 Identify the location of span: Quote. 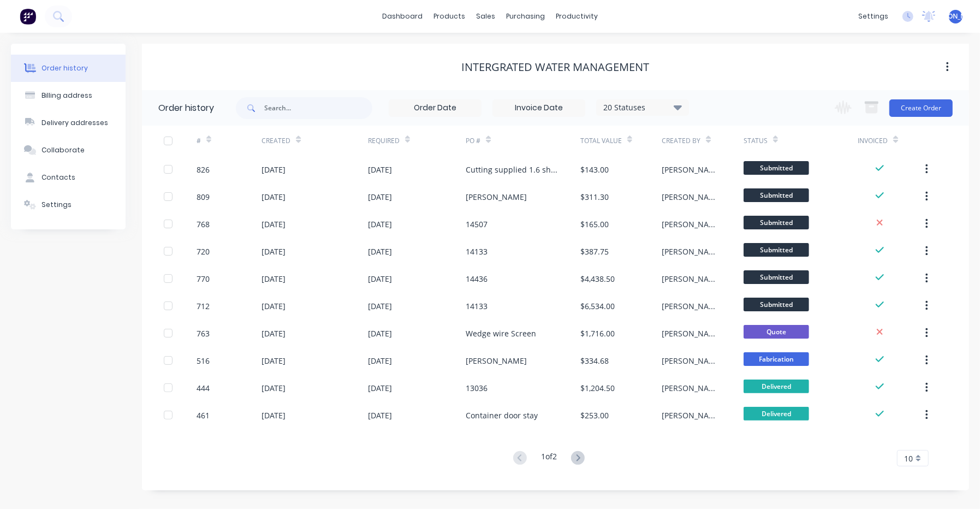
(776, 331).